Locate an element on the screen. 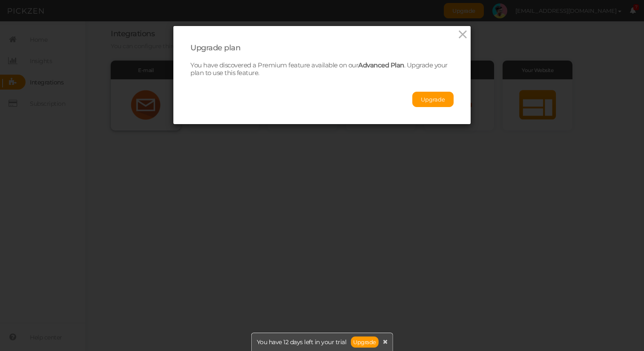  span: You have 12 days left in your trial is located at coordinates (302, 342).